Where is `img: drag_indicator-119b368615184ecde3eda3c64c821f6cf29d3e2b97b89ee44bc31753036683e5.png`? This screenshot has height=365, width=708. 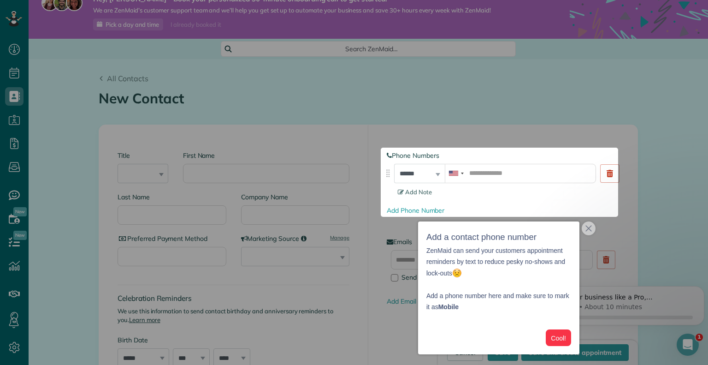 img: drag_indicator-119b368615184ecde3eda3c64c821f6cf29d3e2b97b89ee44bc31753036683e5.png is located at coordinates (388, 173).